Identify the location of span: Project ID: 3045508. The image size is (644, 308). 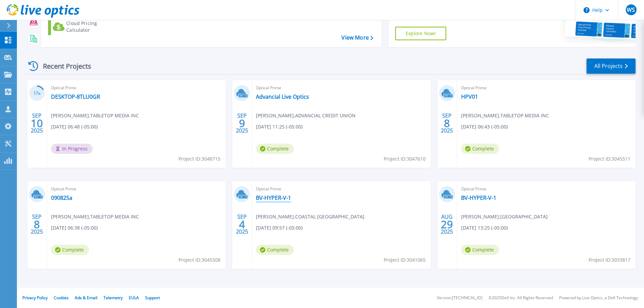
(200, 261).